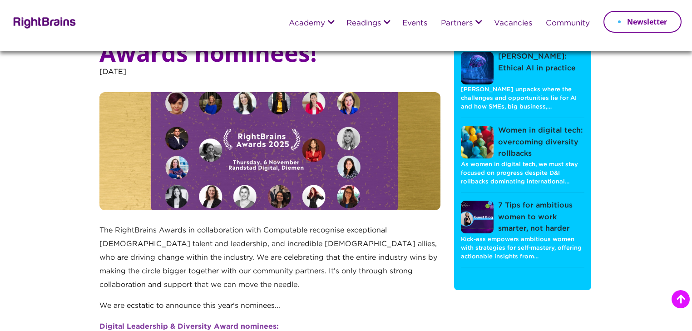 The width and height of the screenshot is (692, 331). I want to click on a: Events, so click(415, 24).